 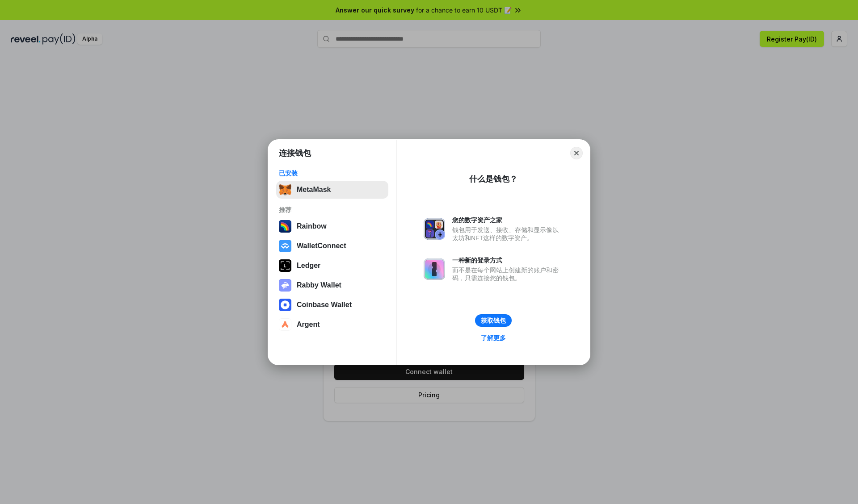 I want to click on button: Rainbow, so click(x=332, y=226).